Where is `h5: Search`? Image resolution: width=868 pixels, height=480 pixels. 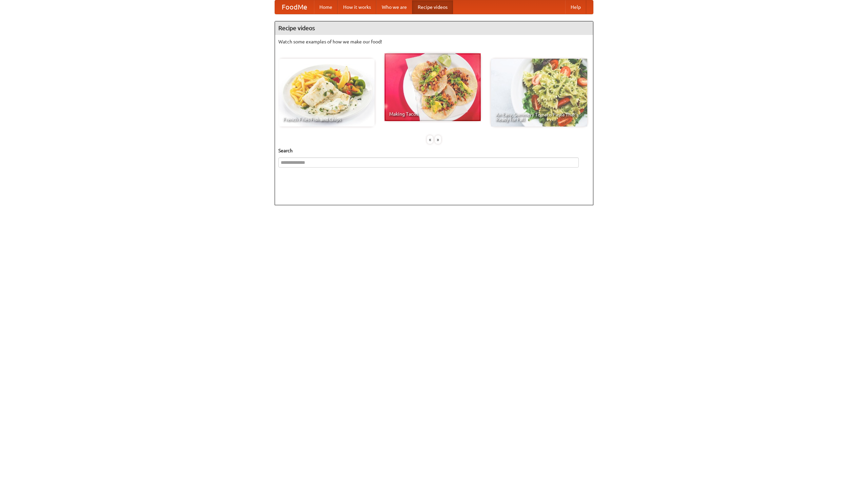
h5: Search is located at coordinates (434, 151).